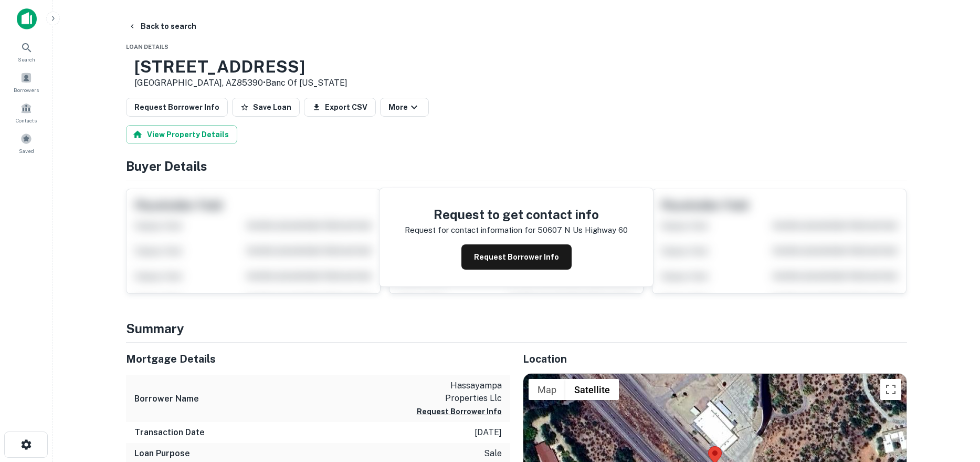 This screenshot has height=462, width=980. I want to click on a: Search, so click(26, 51).